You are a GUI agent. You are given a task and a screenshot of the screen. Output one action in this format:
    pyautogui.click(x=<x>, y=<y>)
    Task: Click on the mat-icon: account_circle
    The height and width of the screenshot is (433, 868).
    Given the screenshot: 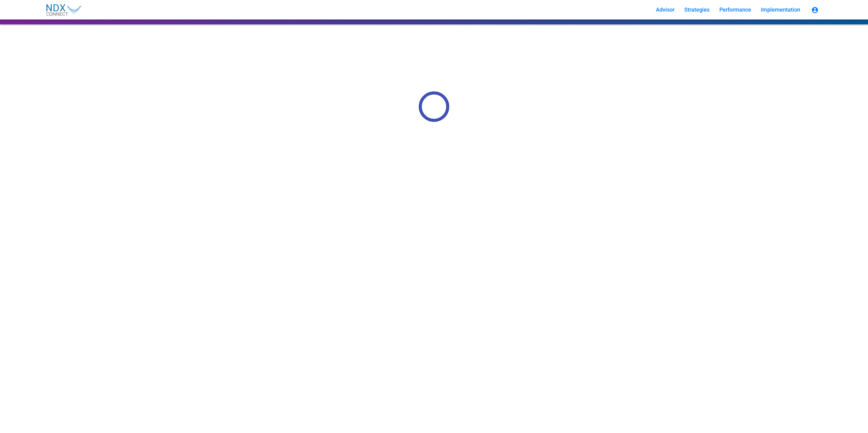 What is the action you would take?
    pyautogui.click(x=815, y=10)
    